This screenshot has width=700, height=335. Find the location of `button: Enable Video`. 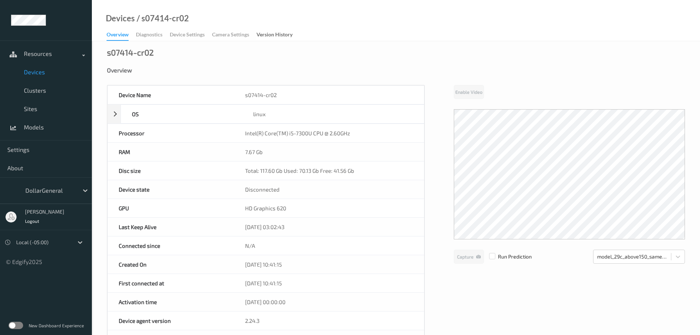

button: Enable Video is located at coordinates (469, 92).